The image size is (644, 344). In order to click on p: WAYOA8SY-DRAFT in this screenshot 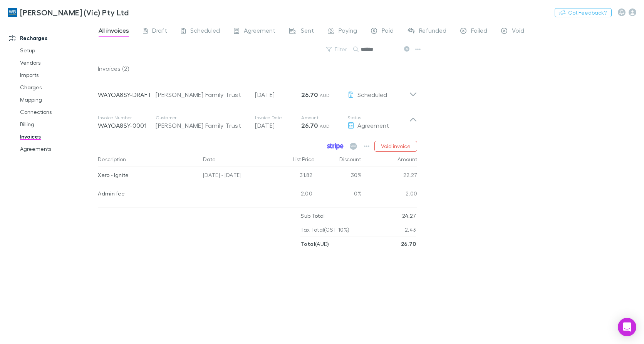, I will do `click(127, 95)`.